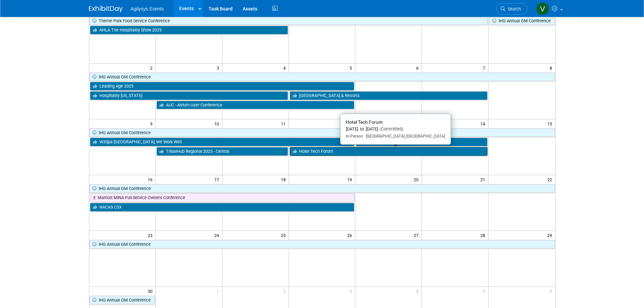  Describe the element at coordinates (364, 122) in the screenshot. I see `span: Hotel Tech Forum` at that location.